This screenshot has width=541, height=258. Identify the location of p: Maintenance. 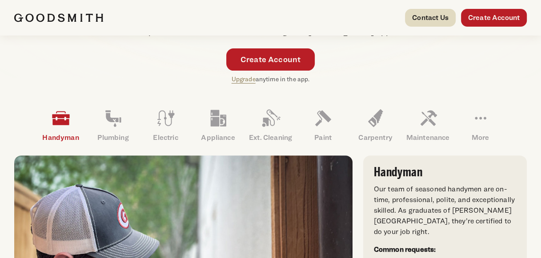
(428, 138).